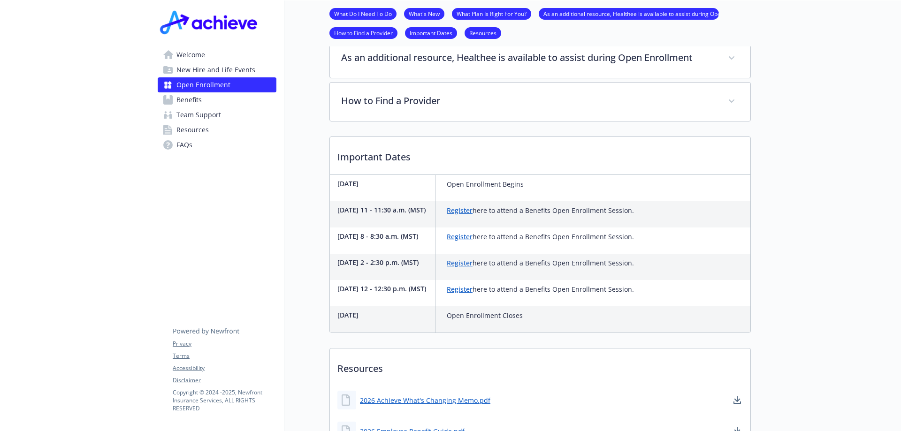  I want to click on a: download document, so click(737, 400).